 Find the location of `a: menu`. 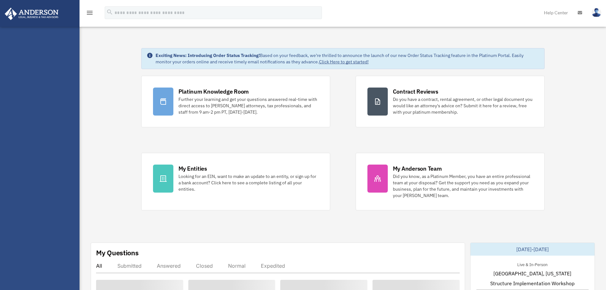

a: menu is located at coordinates (90, 14).